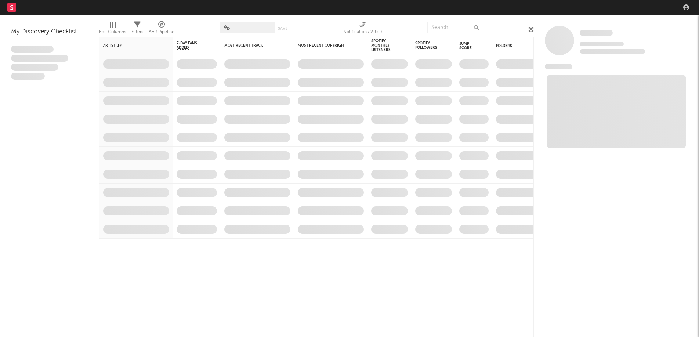 The width and height of the screenshot is (699, 337). Describe the element at coordinates (28, 76) in the screenshot. I see `span: Aliquam viverra` at that location.